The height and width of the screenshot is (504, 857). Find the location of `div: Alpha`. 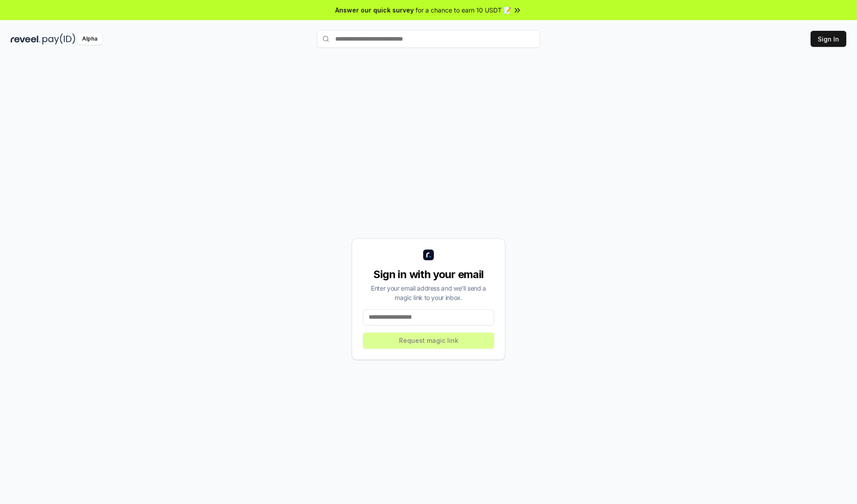

div: Alpha is located at coordinates (90, 39).